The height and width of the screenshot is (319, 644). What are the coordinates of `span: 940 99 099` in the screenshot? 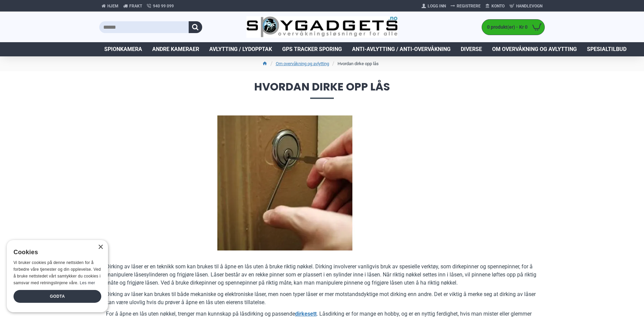 It's located at (163, 6).